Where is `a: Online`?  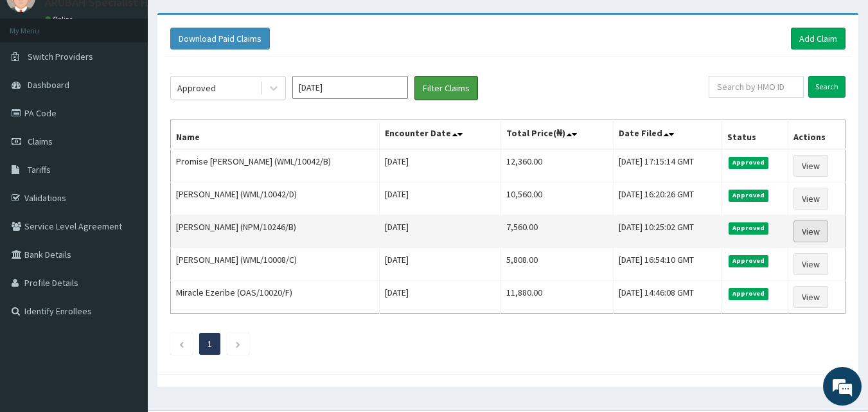
a: Online is located at coordinates (61, 19).